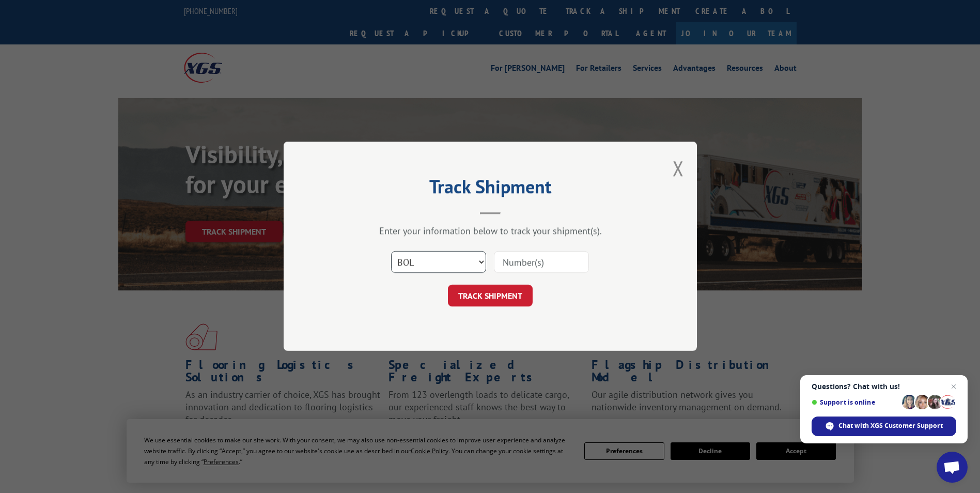 This screenshot has height=493, width=980. What do you see at coordinates (678, 168) in the screenshot?
I see `button: Close modal` at bounding box center [678, 168].